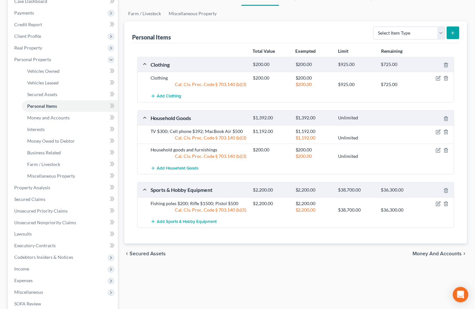 The width and height of the screenshot is (475, 309). Describe the element at coordinates (28, 36) in the screenshot. I see `span: Client Profile` at that location.